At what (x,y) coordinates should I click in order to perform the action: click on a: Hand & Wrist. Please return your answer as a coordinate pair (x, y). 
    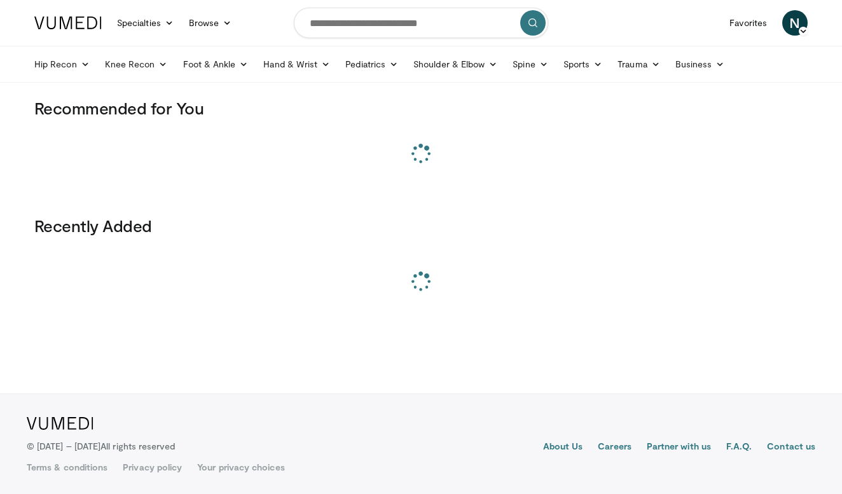
    Looking at the image, I should click on (296, 64).